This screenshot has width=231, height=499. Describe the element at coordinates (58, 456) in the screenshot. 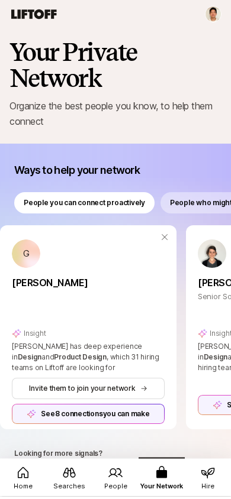

I see `p: Looking for more signals?` at that location.